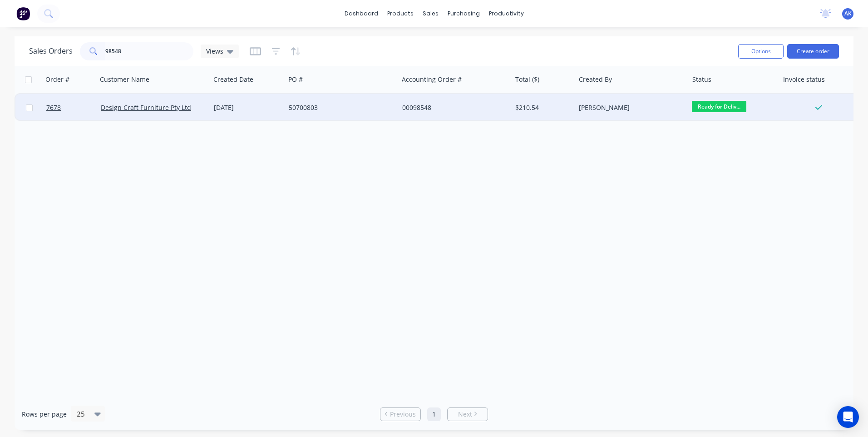 The width and height of the screenshot is (868, 437). What do you see at coordinates (434, 415) in the screenshot?
I see `a: Page 1 is your current page` at bounding box center [434, 415].